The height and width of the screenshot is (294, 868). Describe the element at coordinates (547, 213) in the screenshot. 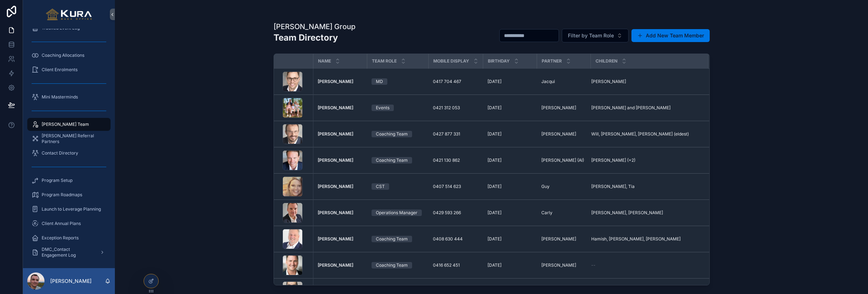

I see `span: Carly` at that location.